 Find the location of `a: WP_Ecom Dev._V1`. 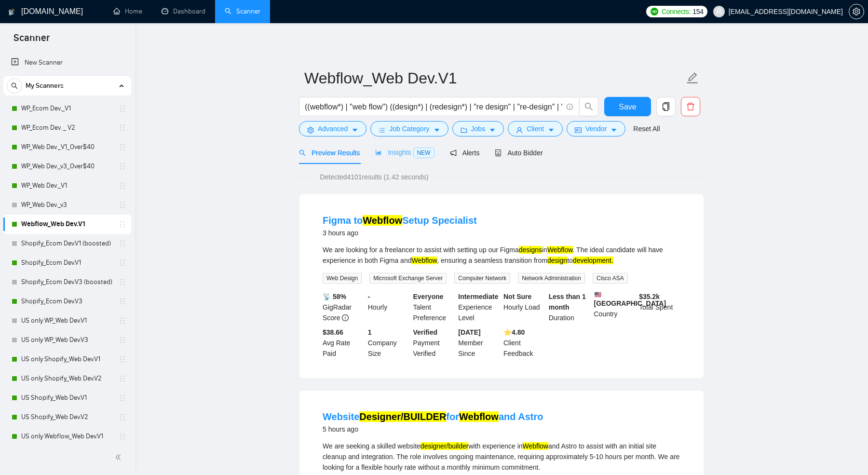

a: WP_Ecom Dev._V1 is located at coordinates (67, 109).